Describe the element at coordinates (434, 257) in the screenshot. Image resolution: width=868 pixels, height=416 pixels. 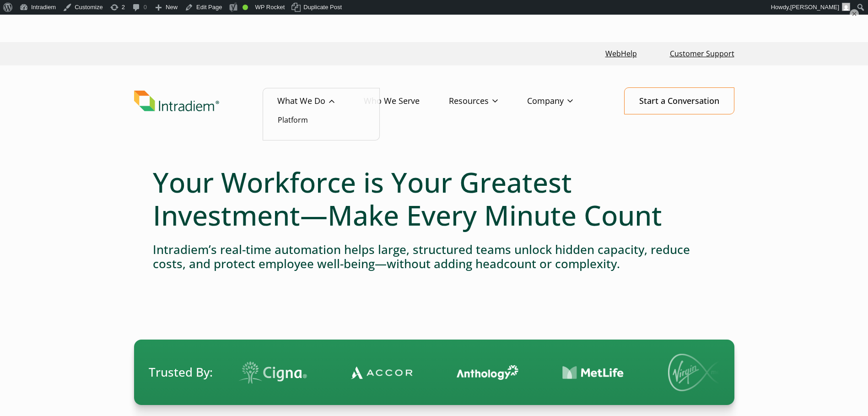
I see `h4: Intradiem’s real-time automation helps large, structured teams unlock hidden capacity, reduce cos...` at that location.